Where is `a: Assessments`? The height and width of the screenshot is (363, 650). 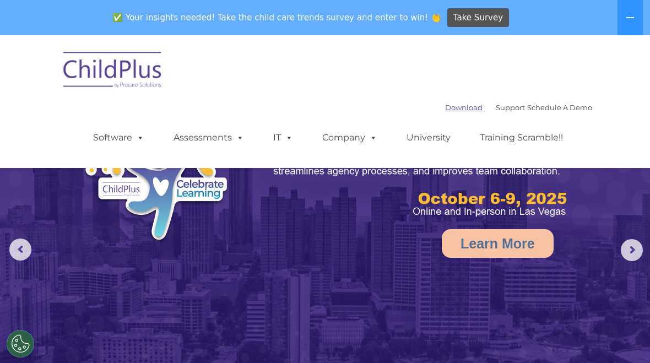
a: Assessments is located at coordinates (209, 138).